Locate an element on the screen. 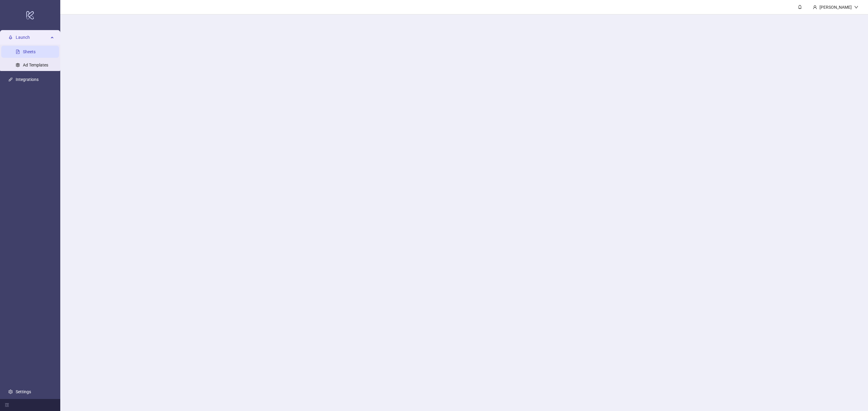 The width and height of the screenshot is (868, 411). a: Settings is located at coordinates (24, 392).